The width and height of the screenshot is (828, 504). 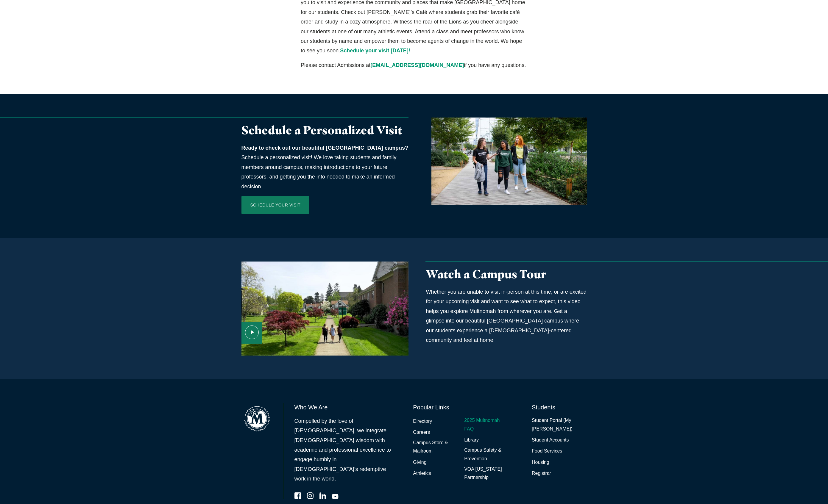 I want to click on a: Campus Safety & Prevention, so click(x=487, y=455).